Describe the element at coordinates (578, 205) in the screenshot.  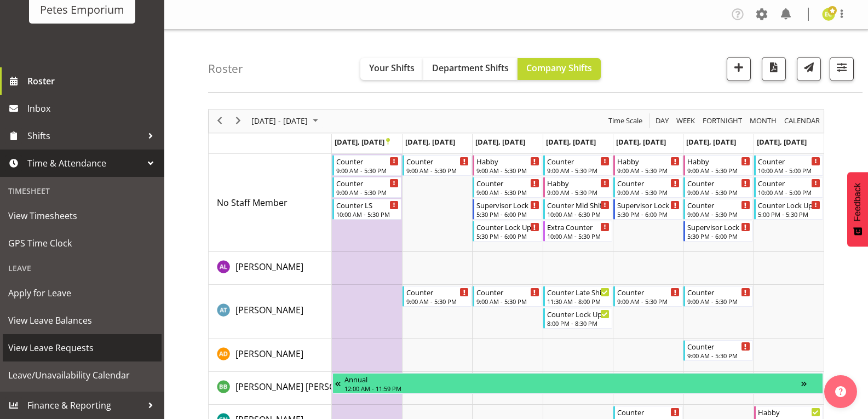
I see `div: Counter Mid Shift` at that location.